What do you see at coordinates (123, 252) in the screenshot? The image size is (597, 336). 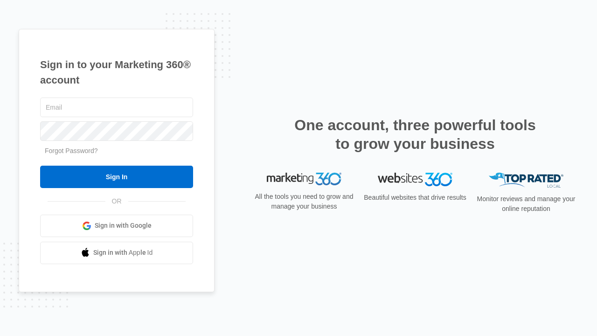 I see `span: Sign in with Apple Id` at bounding box center [123, 252].